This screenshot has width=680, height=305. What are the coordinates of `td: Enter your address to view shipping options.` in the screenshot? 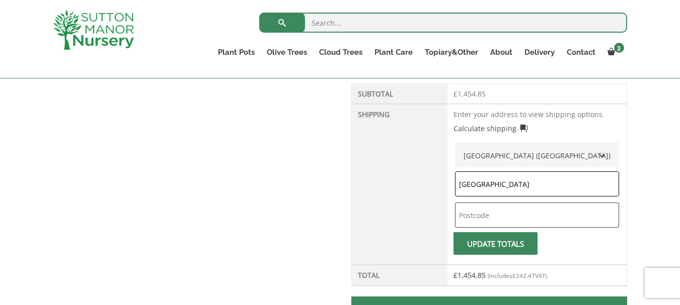 It's located at (537, 185).